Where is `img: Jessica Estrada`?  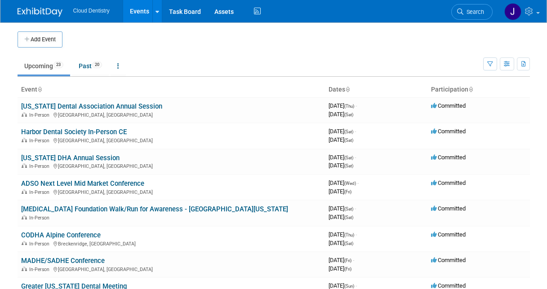
img: Jessica Estrada is located at coordinates (513, 12).